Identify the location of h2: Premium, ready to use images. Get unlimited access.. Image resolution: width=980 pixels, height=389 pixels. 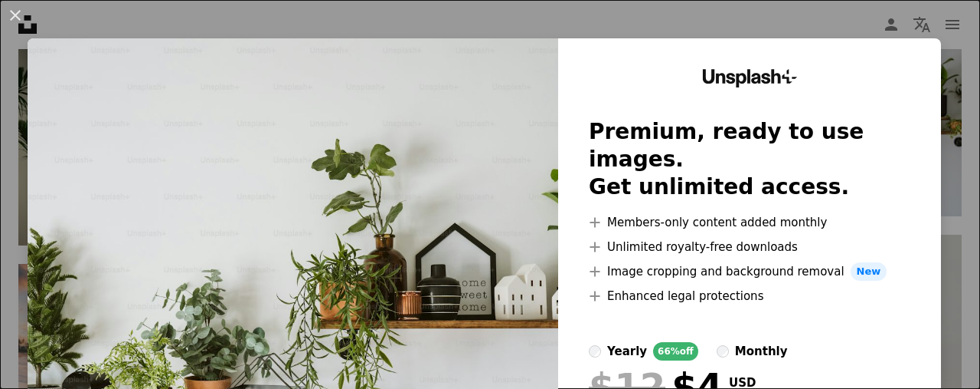
(750, 160).